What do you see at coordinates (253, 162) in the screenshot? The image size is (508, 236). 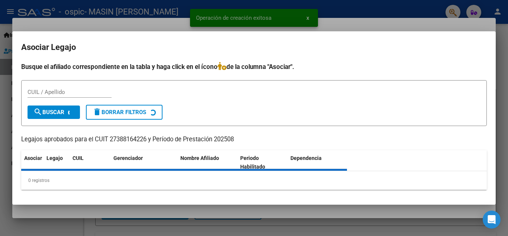 I see `span: Periodo Habilitado` at bounding box center [253, 162].